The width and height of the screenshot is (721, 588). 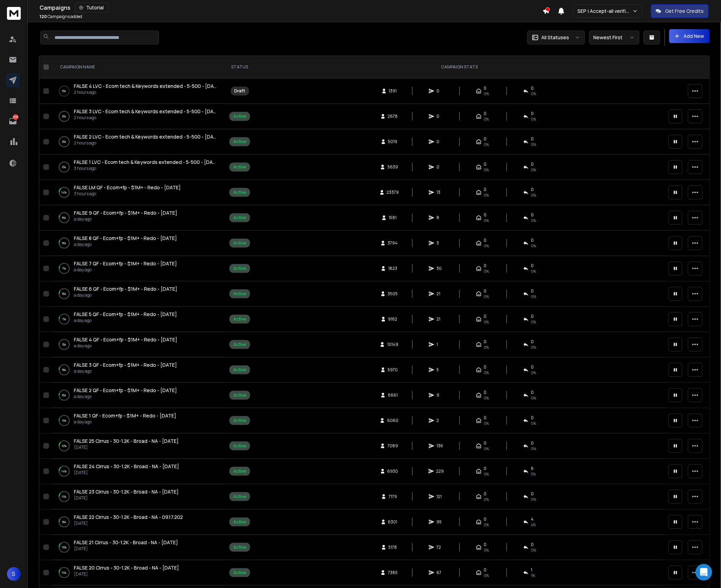 What do you see at coordinates (64, 167) in the screenshot?
I see `p: 0 %` at bounding box center [64, 167].